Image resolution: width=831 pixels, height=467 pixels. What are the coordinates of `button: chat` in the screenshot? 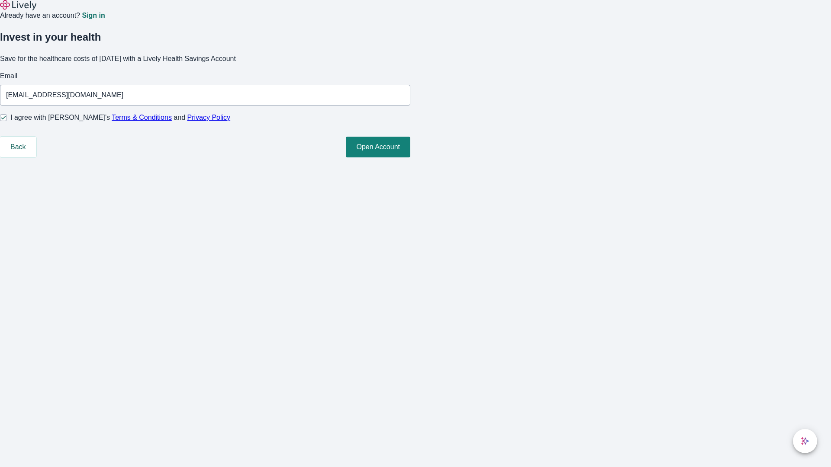 It's located at (805, 441).